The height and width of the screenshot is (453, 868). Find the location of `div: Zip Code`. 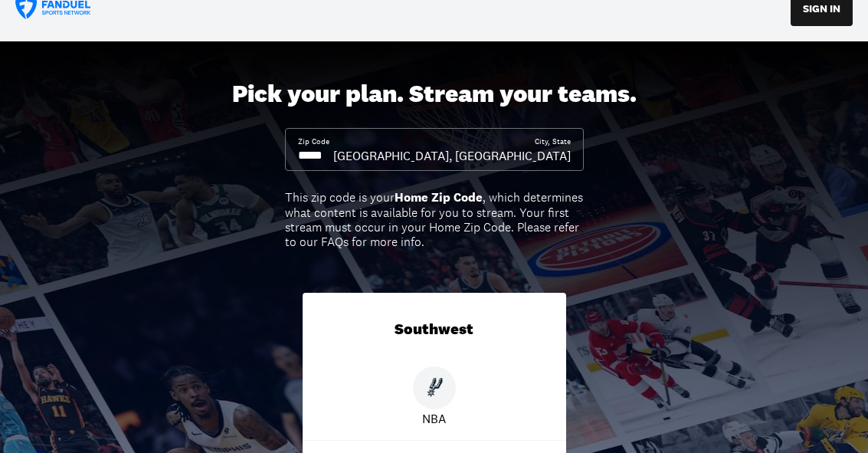

div: Zip Code is located at coordinates (313, 142).